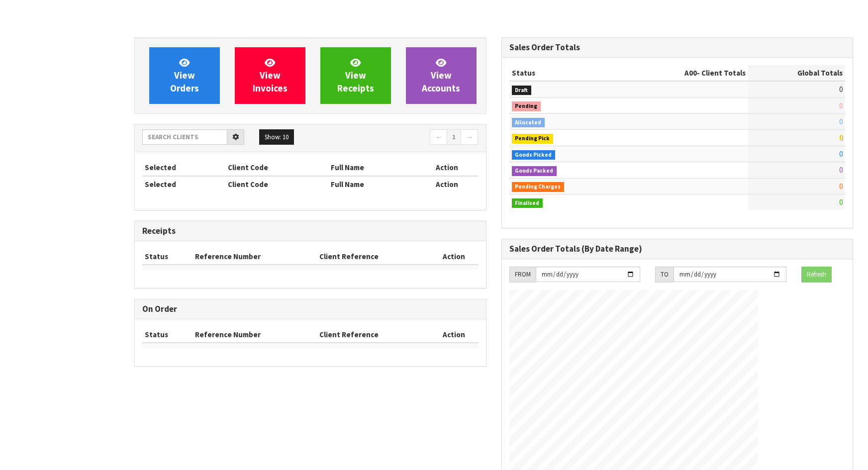 This screenshot has height=470, width=868. What do you see at coordinates (538, 187) in the screenshot?
I see `span: Pending Charges` at bounding box center [538, 187].